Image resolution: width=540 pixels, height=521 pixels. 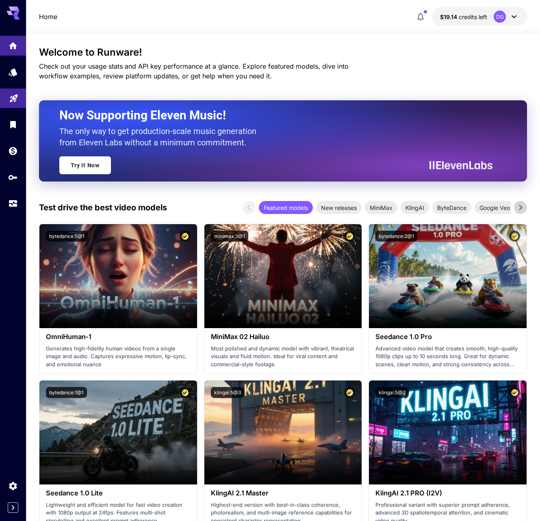 I want to click on button: bytedance:5@1, so click(x=67, y=236).